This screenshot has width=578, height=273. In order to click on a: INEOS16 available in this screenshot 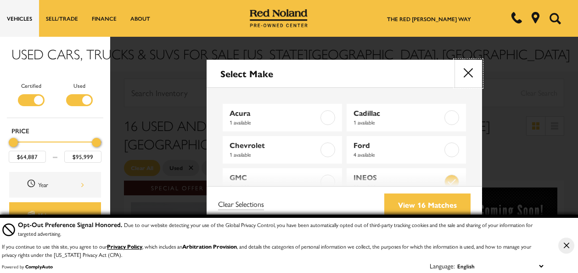, I will do `click(406, 182)`.